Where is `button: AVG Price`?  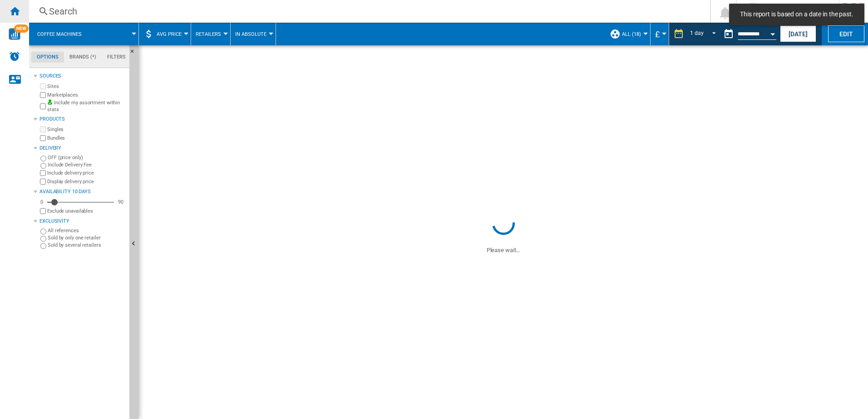
button: AVG Price is located at coordinates (171, 34).